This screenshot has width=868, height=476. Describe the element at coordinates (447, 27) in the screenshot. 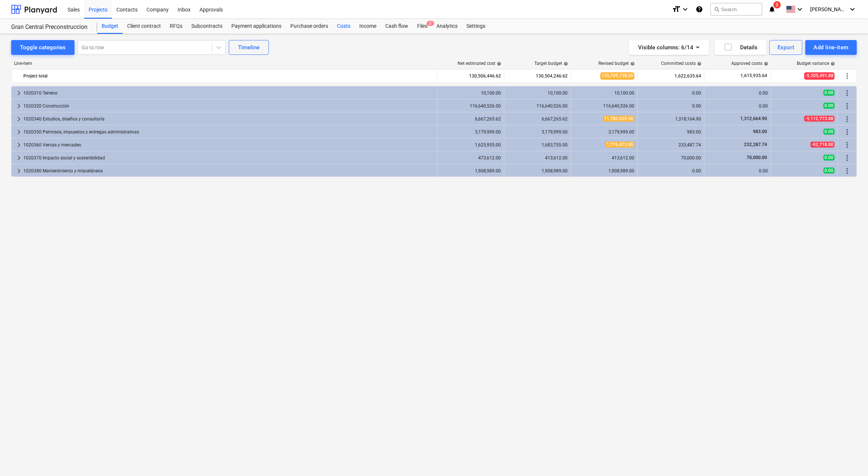

I see `a: Analytics` at that location.